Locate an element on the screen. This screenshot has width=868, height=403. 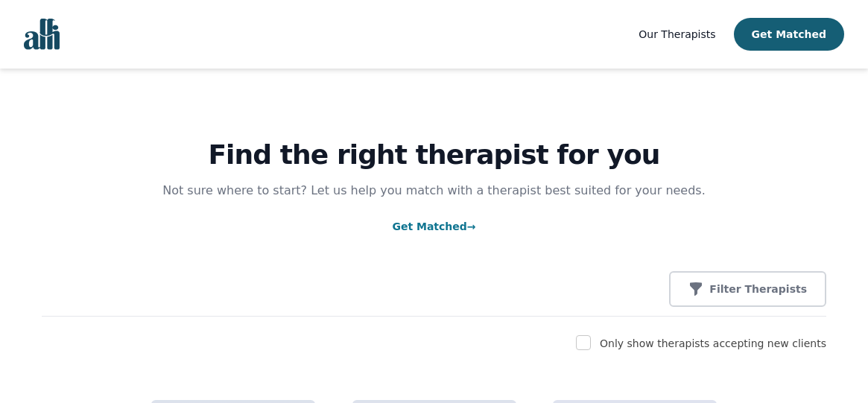
a: Our Therapists is located at coordinates (676, 34).